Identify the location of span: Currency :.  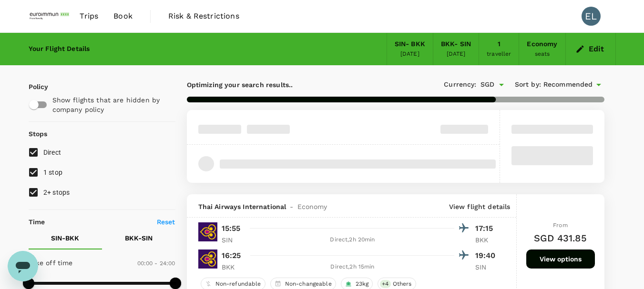
(460, 85).